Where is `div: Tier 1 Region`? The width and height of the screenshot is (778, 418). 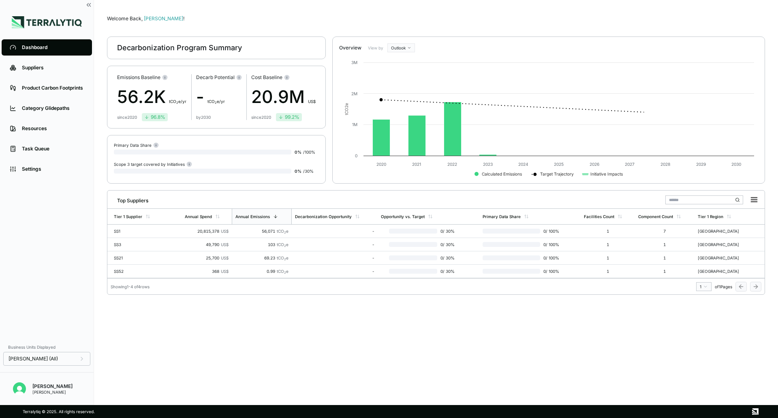 div: Tier 1 Region is located at coordinates (710, 216).